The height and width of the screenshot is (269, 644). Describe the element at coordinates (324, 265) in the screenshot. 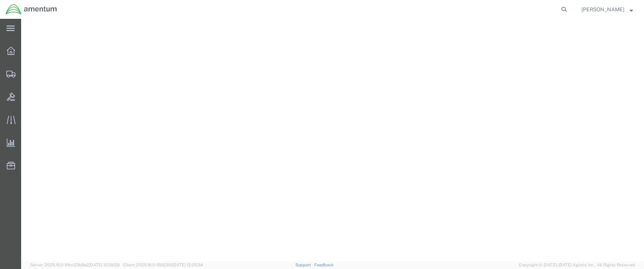

I see `a: Feedback` at that location.